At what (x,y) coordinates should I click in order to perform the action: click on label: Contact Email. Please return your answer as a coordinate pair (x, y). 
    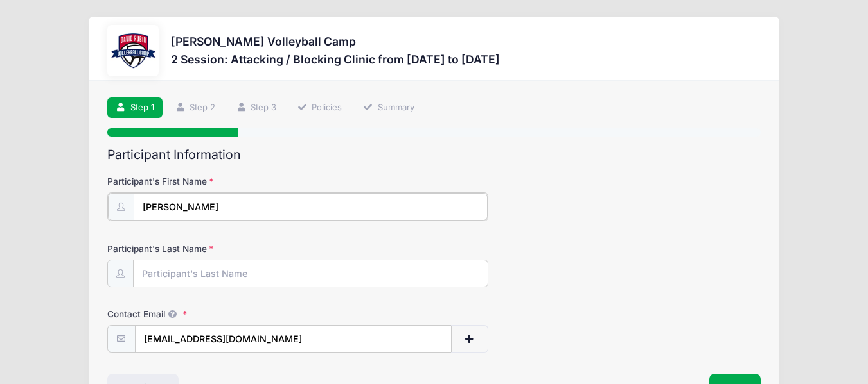
    Looking at the image, I should click on (216, 314).